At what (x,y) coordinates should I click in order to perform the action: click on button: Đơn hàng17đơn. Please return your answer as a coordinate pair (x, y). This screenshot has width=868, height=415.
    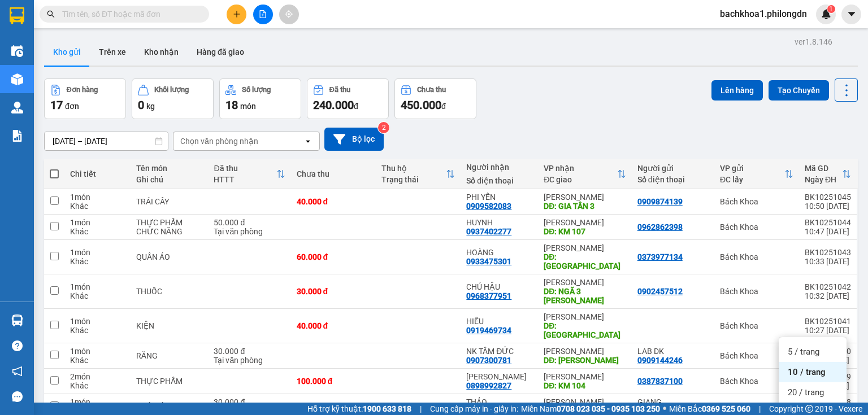
    Looking at the image, I should click on (85, 99).